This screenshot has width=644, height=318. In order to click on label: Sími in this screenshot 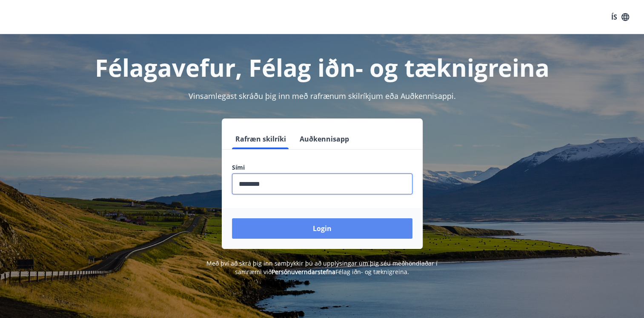, I will do `click(323, 167)`.